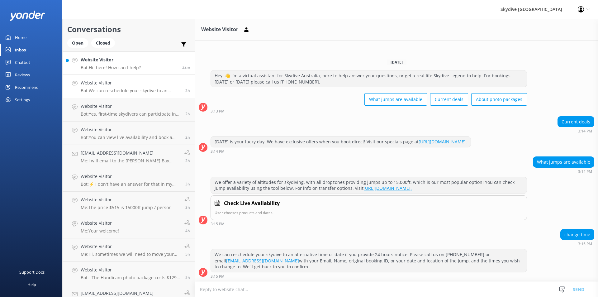  What do you see at coordinates (187, 160) in the screenshot?
I see `span: Sep 29 2025 02:33pm (UTC +10:00) Australia/Brisbane` at bounding box center [187, 160].